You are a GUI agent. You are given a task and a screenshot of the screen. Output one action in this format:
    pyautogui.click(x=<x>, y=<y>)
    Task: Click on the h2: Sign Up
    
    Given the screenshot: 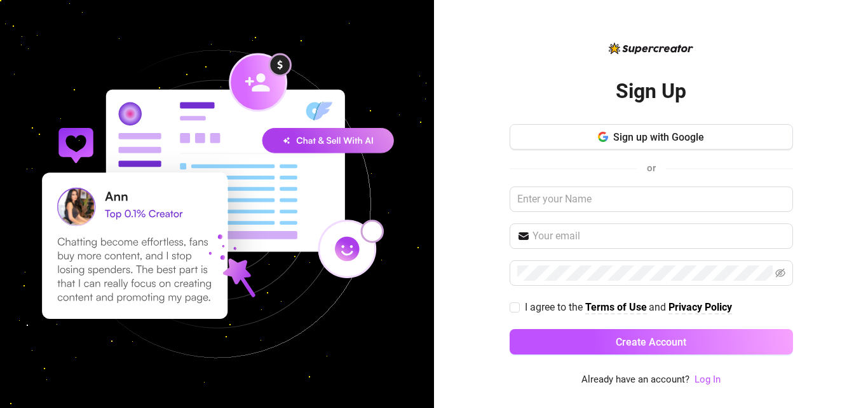 What is the action you would take?
    pyautogui.click(x=651, y=91)
    